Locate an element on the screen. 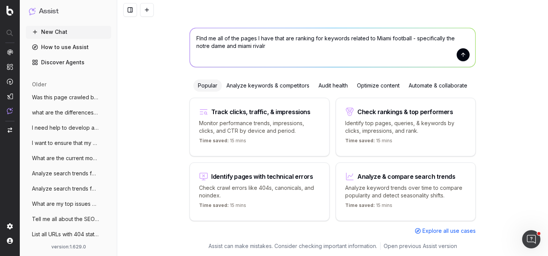  img: Intelligence is located at coordinates (10, 67).